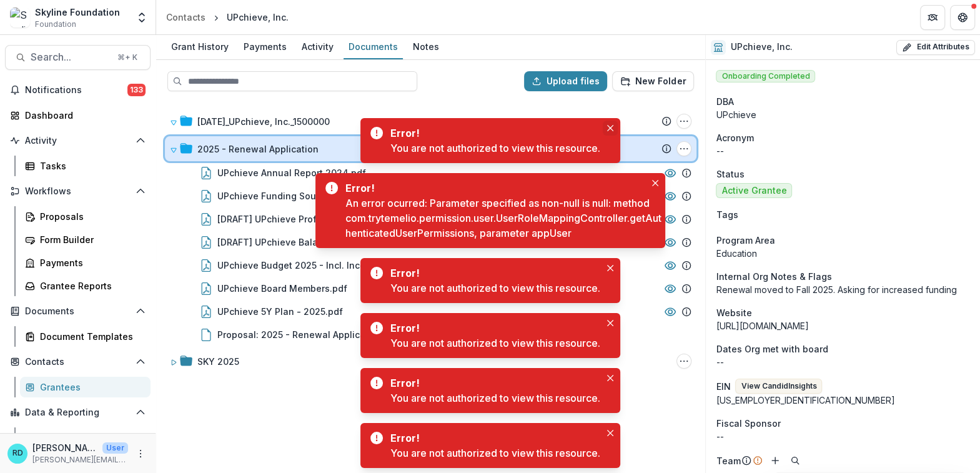  Describe the element at coordinates (78, 311) in the screenshot. I see `button: Open Documents` at that location.